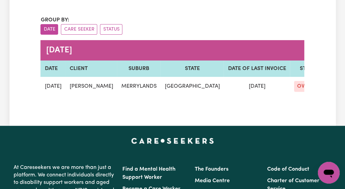 This screenshot has height=189, width=345. What do you see at coordinates (139, 86) in the screenshot?
I see `td: MERRYLANDS` at bounding box center [139, 86].